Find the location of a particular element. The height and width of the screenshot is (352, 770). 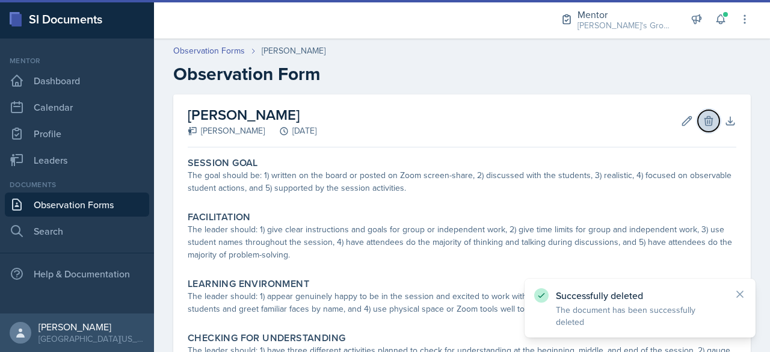

a: Dashboard is located at coordinates (77, 81).